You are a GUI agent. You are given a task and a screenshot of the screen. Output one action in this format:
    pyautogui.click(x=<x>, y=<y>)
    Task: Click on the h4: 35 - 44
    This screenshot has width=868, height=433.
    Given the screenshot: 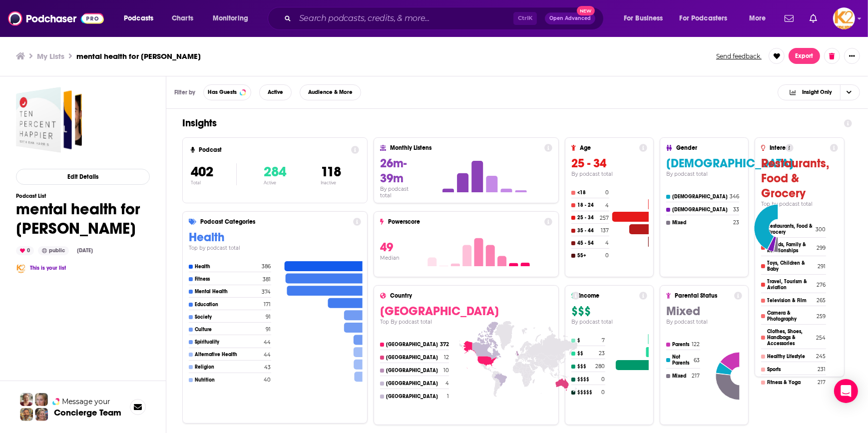 What is the action you would take?
    pyautogui.click(x=588, y=231)
    